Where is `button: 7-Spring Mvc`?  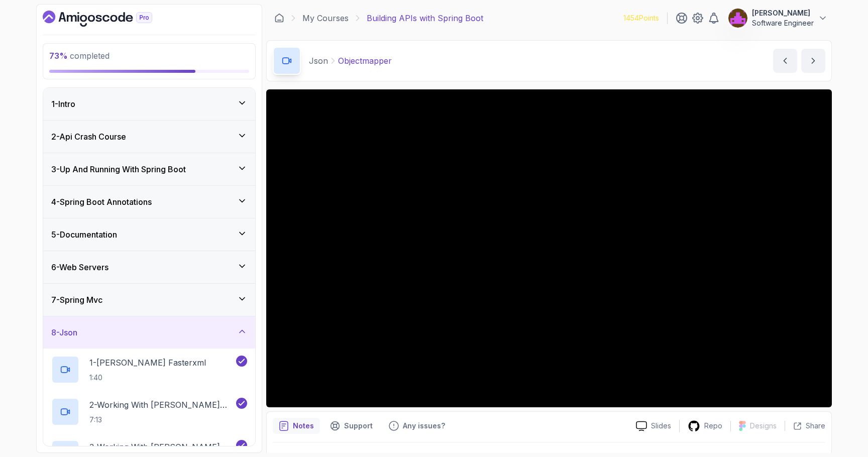
button: 7-Spring Mvc is located at coordinates (149, 300).